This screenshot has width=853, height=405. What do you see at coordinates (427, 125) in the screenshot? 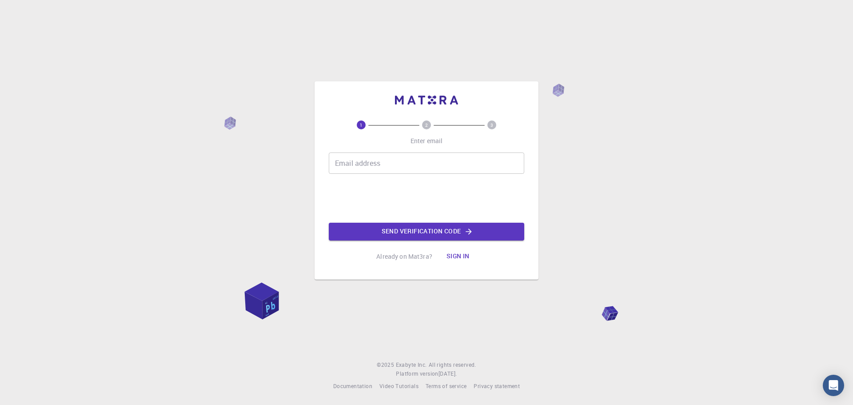
I see `text: 2` at bounding box center [427, 125].